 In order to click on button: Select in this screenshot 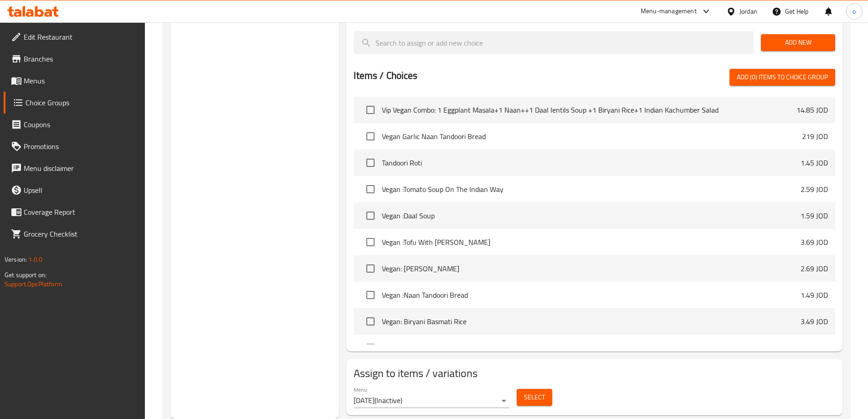, I will do `click(535, 397)`.